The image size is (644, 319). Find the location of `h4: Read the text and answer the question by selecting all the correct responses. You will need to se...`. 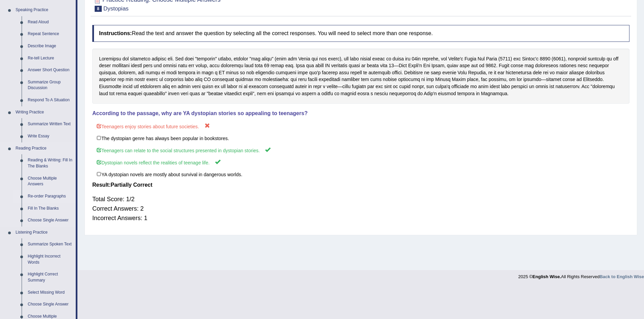

h4: Read the text and answer the question by selecting all the correct responses. You will need to se... is located at coordinates (360, 33).